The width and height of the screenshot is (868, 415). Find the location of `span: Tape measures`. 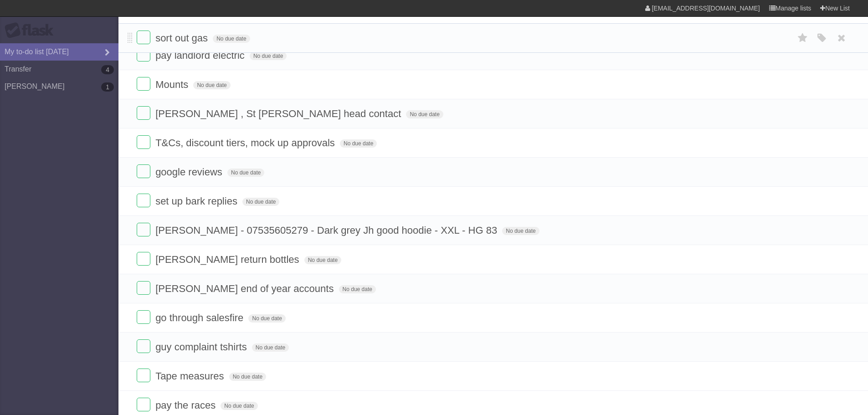

span: Tape measures is located at coordinates (190, 376).